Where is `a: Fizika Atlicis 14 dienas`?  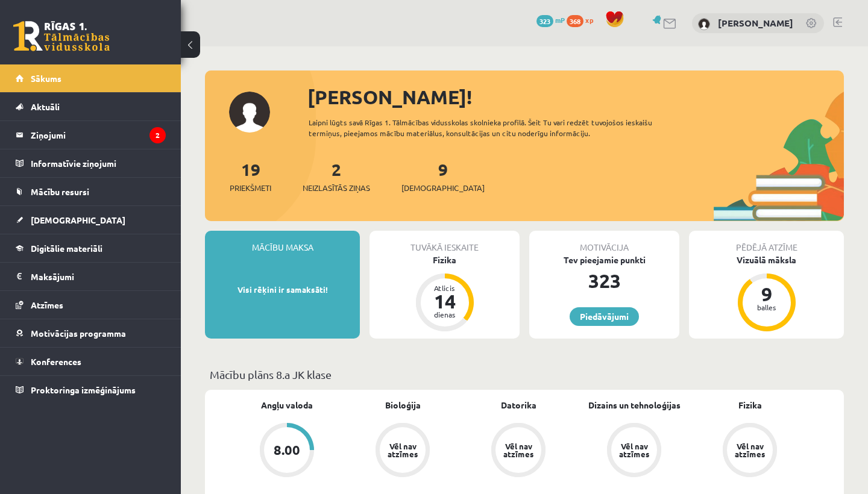 a: Fizika Atlicis 14 dienas is located at coordinates (444, 294).